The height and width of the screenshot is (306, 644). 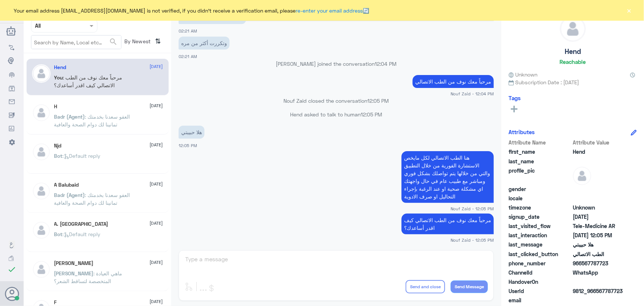 I want to click on span: 966567787723, so click(x=599, y=263).